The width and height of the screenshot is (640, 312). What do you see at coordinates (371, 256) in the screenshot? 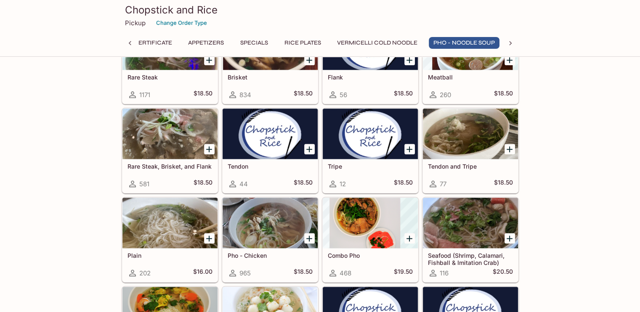
I see `h5: Combo Pho` at bounding box center [371, 256].